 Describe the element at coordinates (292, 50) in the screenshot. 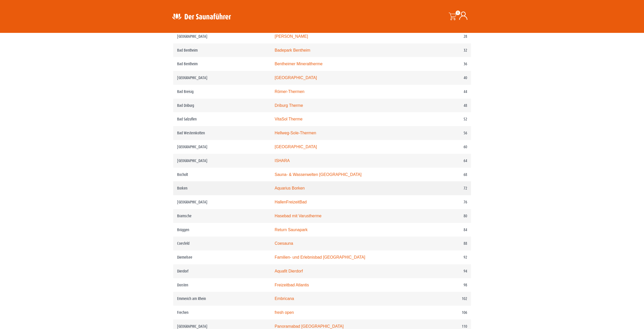

I see `a: Badepark Bentheim` at that location.